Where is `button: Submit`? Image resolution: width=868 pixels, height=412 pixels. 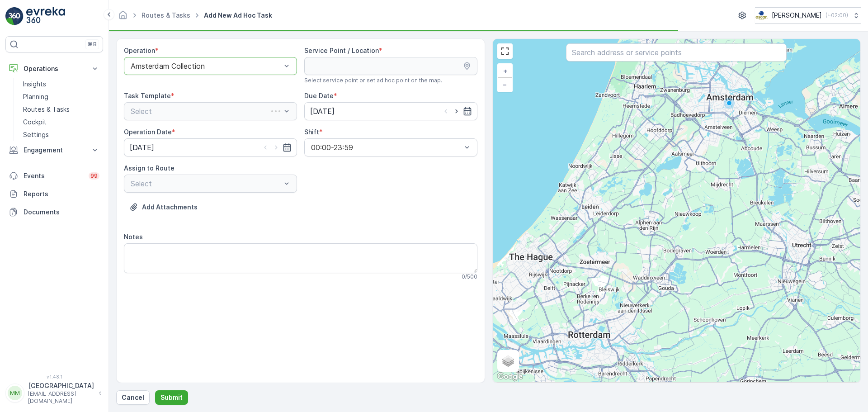
button: Submit is located at coordinates (172, 397).